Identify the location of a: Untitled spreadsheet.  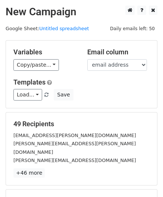
(64, 28).